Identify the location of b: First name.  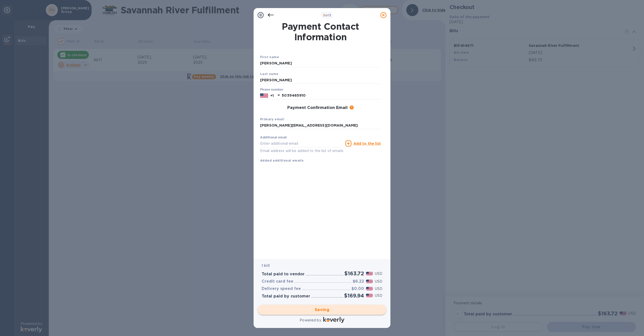
(269, 57).